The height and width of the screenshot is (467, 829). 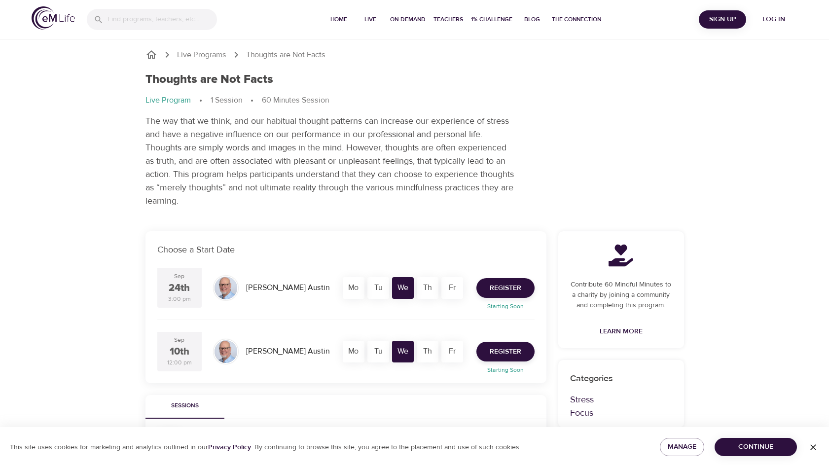 I want to click on p: Choose a Start Date, so click(x=346, y=250).